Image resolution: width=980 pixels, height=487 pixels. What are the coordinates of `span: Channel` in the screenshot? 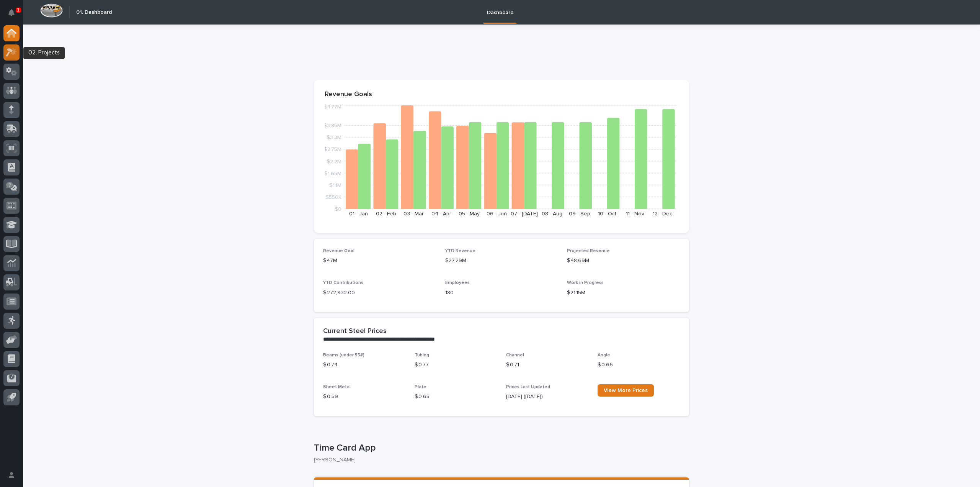 It's located at (515, 355).